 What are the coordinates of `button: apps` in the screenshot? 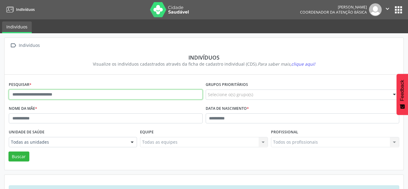 It's located at (398, 10).